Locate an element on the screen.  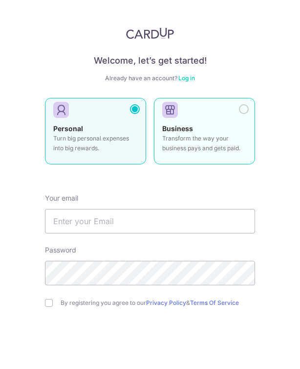
a: Privacy Policy is located at coordinates (166, 302).